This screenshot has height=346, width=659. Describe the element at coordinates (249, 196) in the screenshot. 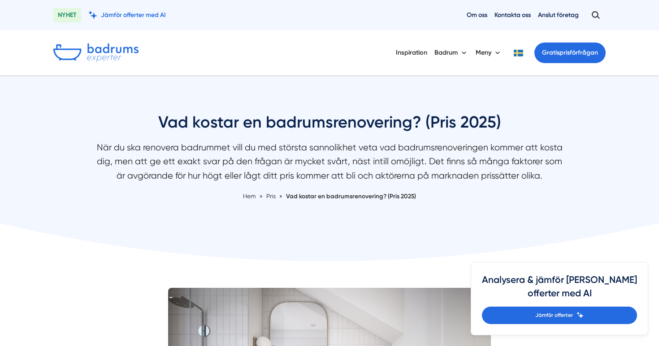

I see `span: Hem` at that location.